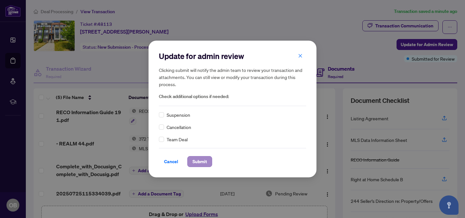 The image size is (465, 218). I want to click on span: Suspension, so click(178, 115).